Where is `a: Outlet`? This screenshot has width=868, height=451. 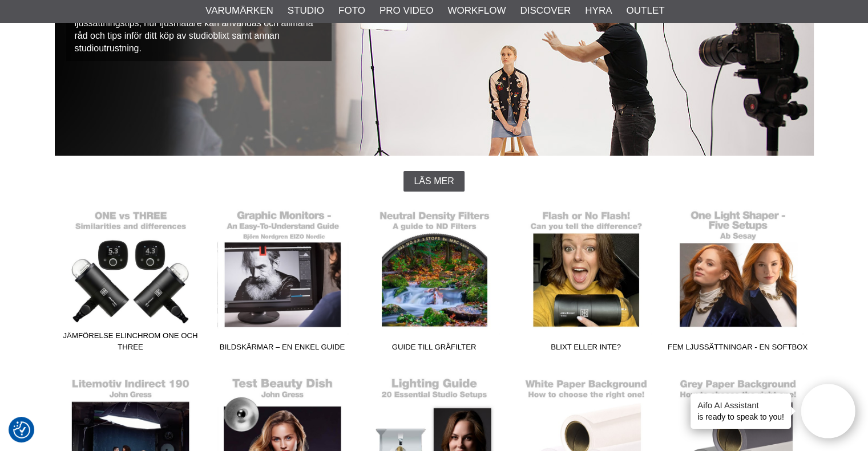
a: Outlet is located at coordinates (645, 11).